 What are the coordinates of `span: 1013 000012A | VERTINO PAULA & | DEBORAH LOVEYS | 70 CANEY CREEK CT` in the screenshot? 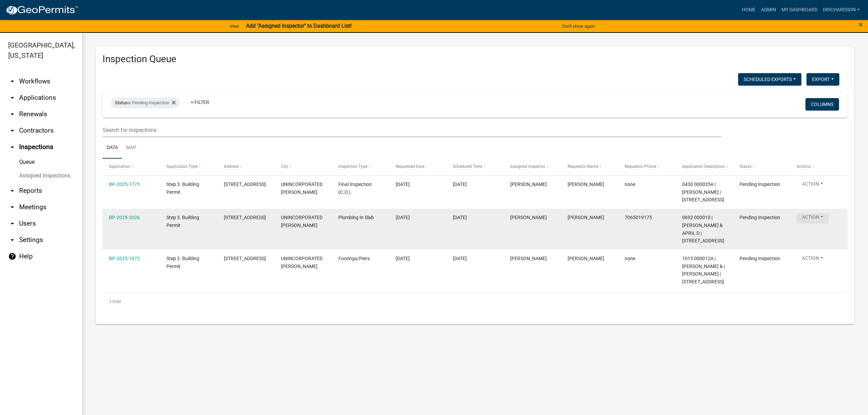 It's located at (703, 270).